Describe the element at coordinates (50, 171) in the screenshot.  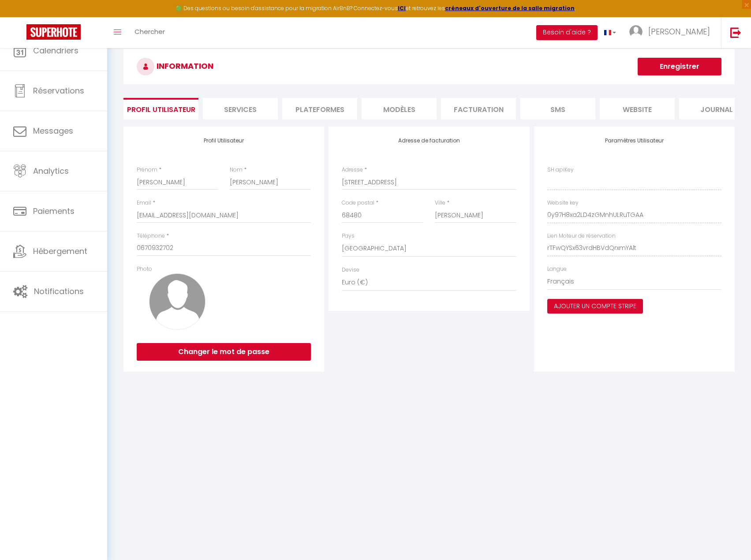
I see `span: Analytics` at that location.